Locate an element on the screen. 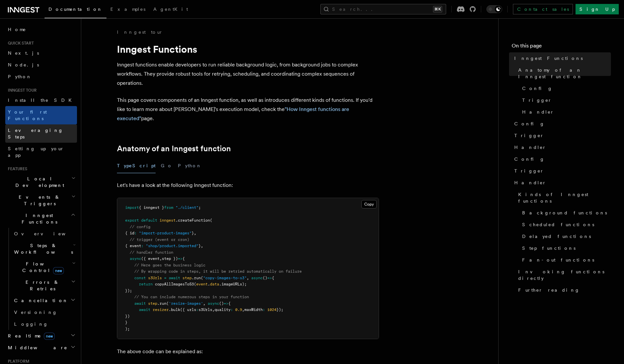 Image resolution: width=624 pixels, height=364 pixels. span: Quick start is located at coordinates (19, 43).